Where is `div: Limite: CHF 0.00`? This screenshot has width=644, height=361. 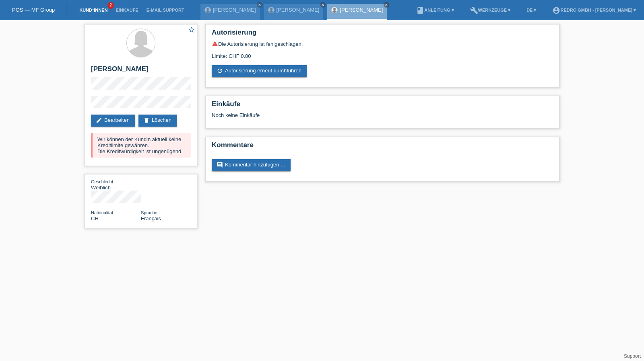 div: Limite: CHF 0.00 is located at coordinates (382, 53).